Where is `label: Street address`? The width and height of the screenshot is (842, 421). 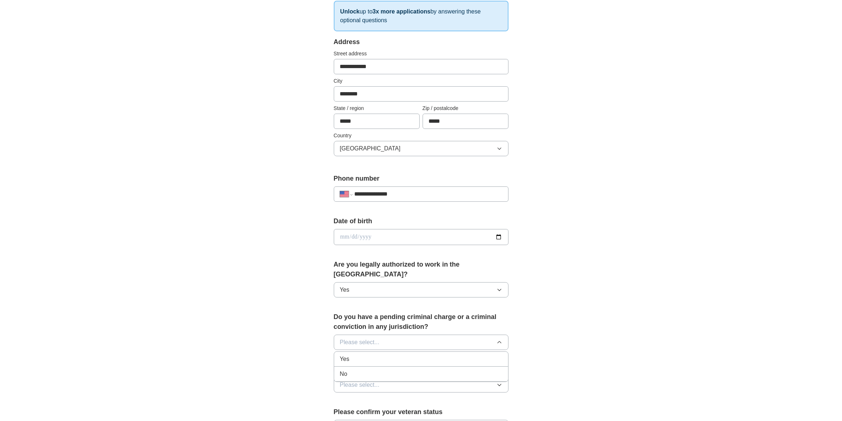
label: Street address is located at coordinates (421, 53).